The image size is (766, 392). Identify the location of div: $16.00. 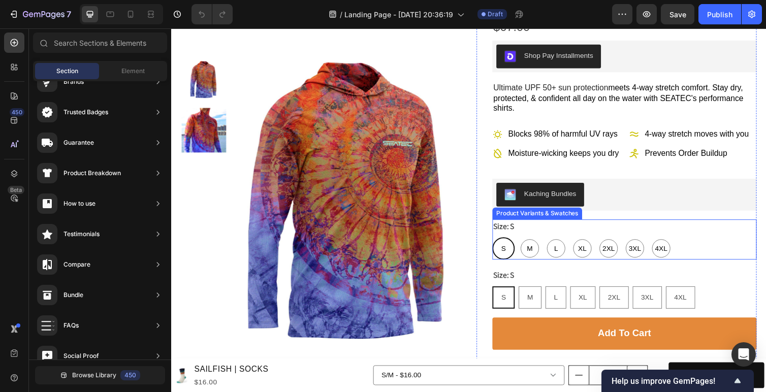
(62, 363).